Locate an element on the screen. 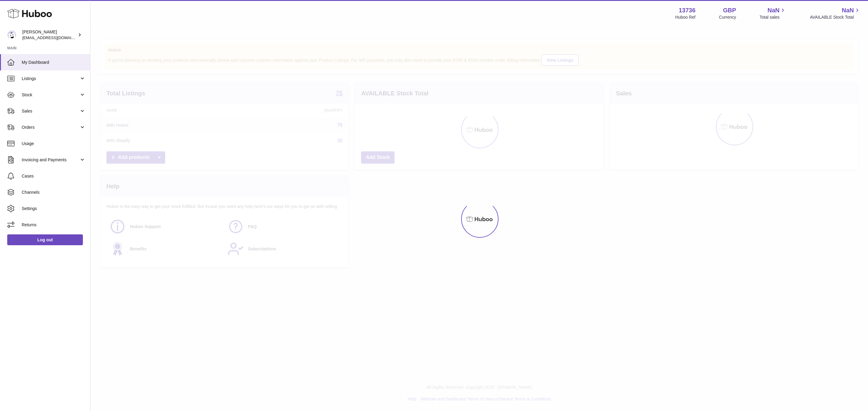 The width and height of the screenshot is (868, 411). strong: GBP is located at coordinates (729, 10).